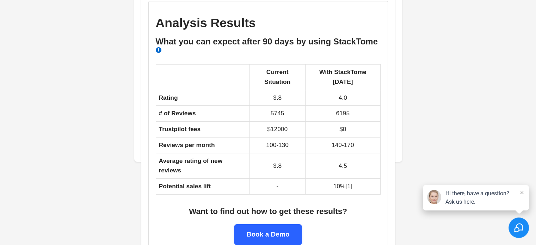  Describe the element at coordinates (343, 186) in the screenshot. I see `td: 10%` at that location.